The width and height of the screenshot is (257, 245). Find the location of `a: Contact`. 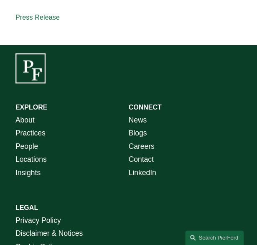

a: Contact is located at coordinates (141, 159).